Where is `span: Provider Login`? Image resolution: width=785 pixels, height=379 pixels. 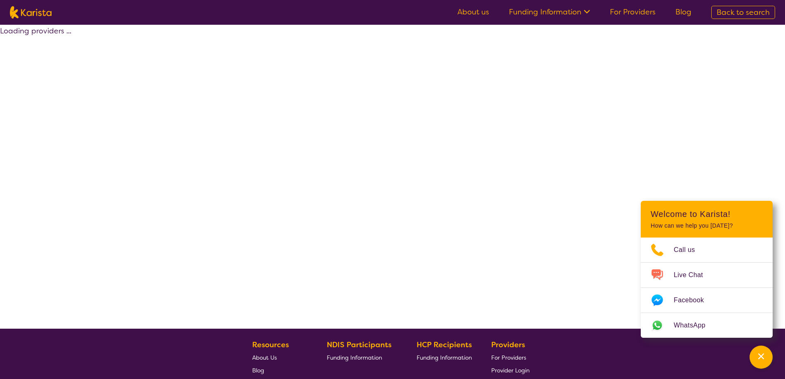
span: Provider Login is located at coordinates (510, 370).